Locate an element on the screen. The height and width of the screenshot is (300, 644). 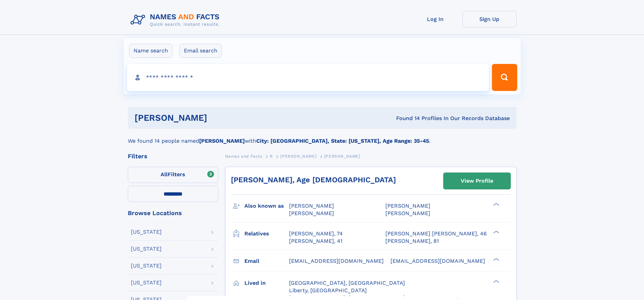
a: Sign Up is located at coordinates (490, 19).